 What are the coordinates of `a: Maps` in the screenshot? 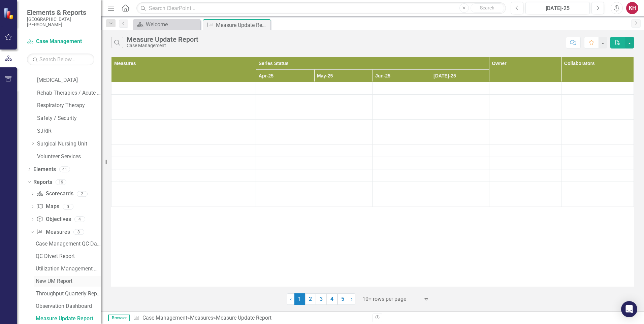 It's located at (47, 206).